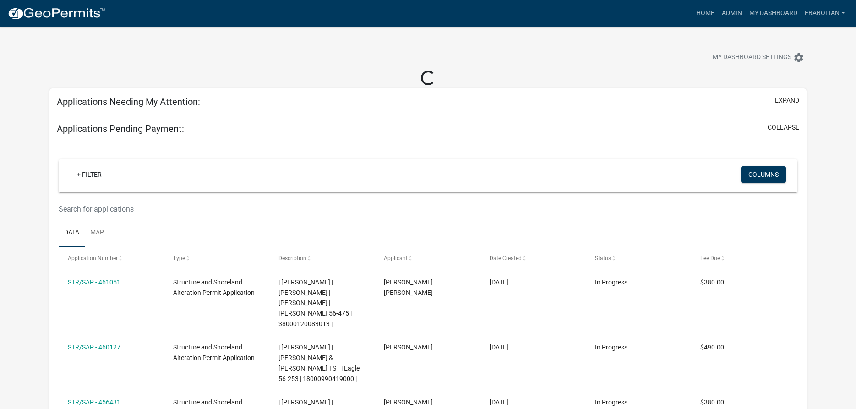  Describe the element at coordinates (763, 174) in the screenshot. I see `button: Columns` at that location.